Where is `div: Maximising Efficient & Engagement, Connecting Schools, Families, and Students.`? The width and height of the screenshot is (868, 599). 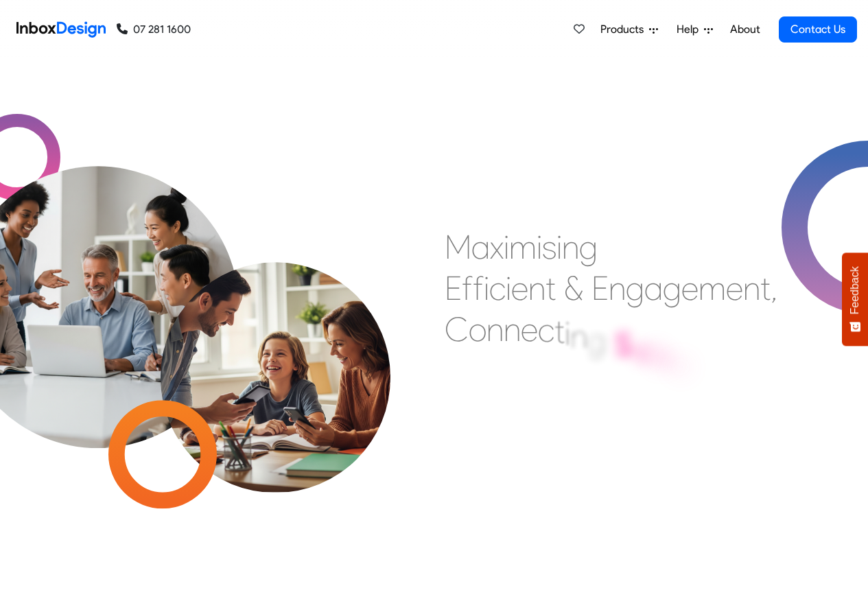
div: Maximising Efficient & Engagement, Connecting Schools, Families, and Students. is located at coordinates (610, 329).